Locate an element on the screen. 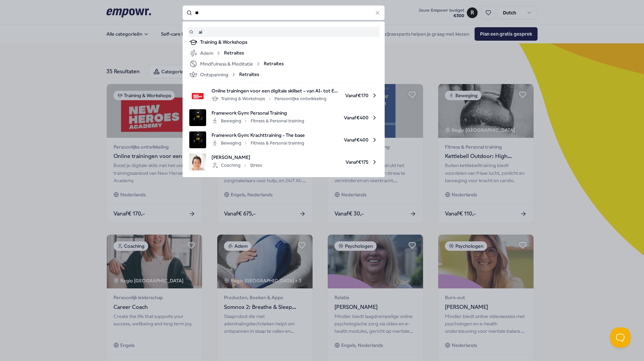  div: Coaching Stress is located at coordinates (237, 165).